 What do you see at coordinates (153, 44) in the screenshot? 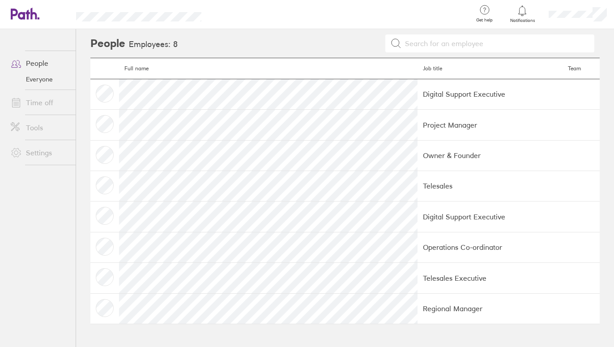
I see `h3: Employees: 8` at bounding box center [153, 44].